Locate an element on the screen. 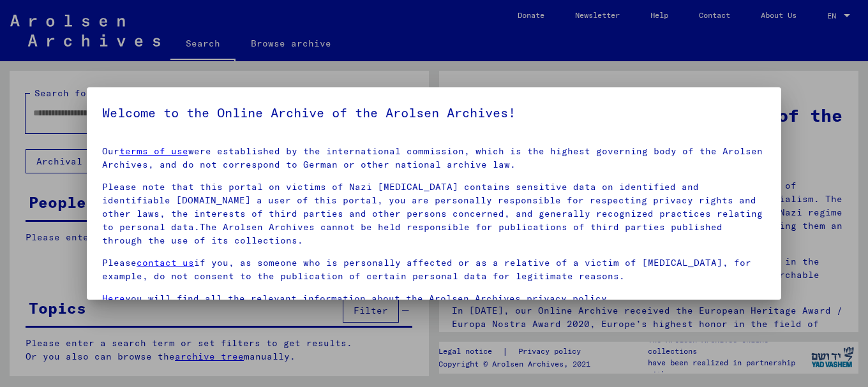 The width and height of the screenshot is (868, 387). p: you will find all the relevant information about the Arolsen Archives privacy policy. is located at coordinates (434, 298).